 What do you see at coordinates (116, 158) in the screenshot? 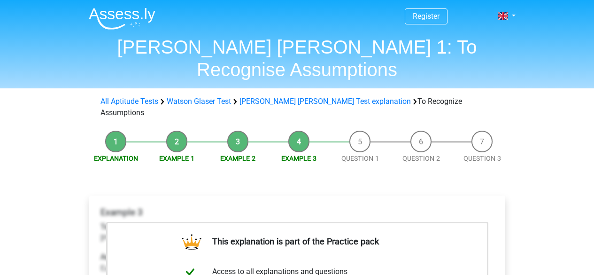
I see `a: Explanation` at bounding box center [116, 158].